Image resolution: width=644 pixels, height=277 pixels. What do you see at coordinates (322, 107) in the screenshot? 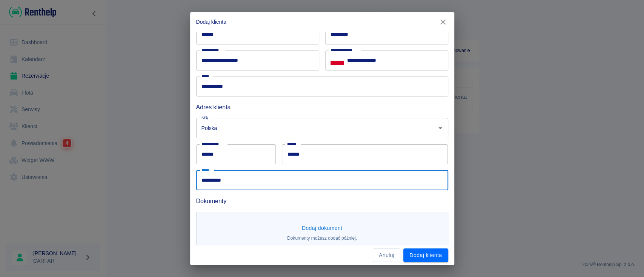
I see `h6: Adres klienta` at bounding box center [322, 107].